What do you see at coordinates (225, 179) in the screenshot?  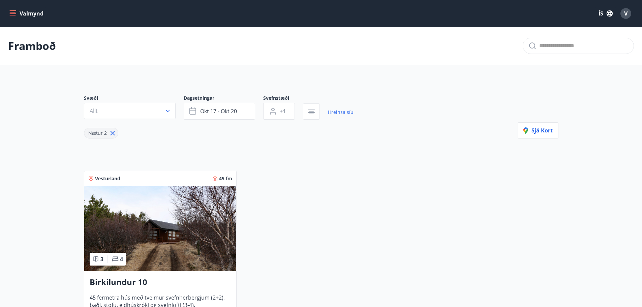 I see `span: 45 fm` at bounding box center [225, 179].